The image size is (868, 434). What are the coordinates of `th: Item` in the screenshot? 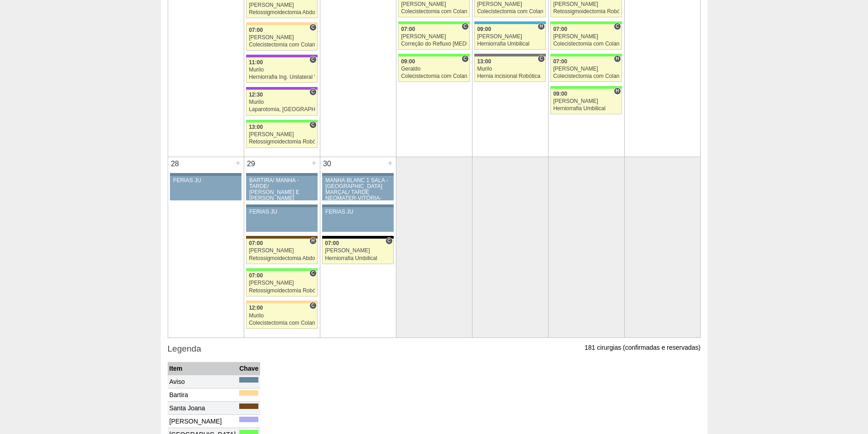 It's located at (203, 369).